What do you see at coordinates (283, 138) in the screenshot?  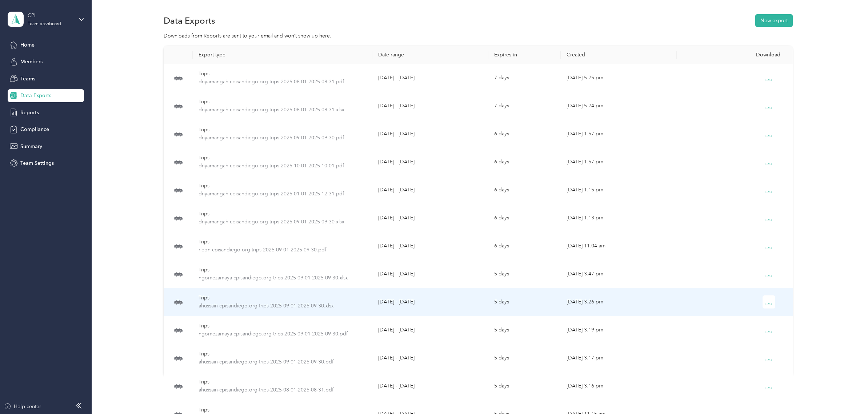 I see `span: dnyamangah-cpisandiego.org-trips-2025-09-01-2025-09-30.pdf` at bounding box center [283, 138].